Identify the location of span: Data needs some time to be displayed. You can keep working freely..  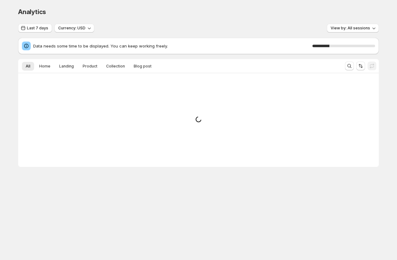
(173, 46).